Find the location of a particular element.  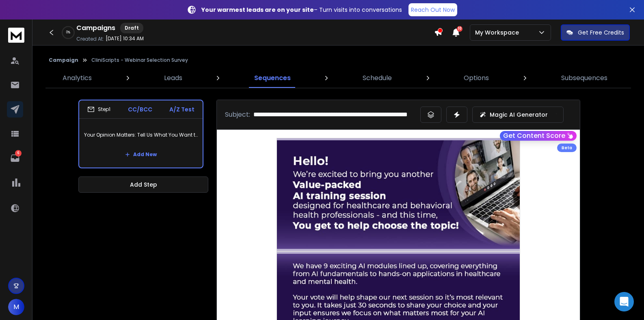

img: logo is located at coordinates (16, 35).